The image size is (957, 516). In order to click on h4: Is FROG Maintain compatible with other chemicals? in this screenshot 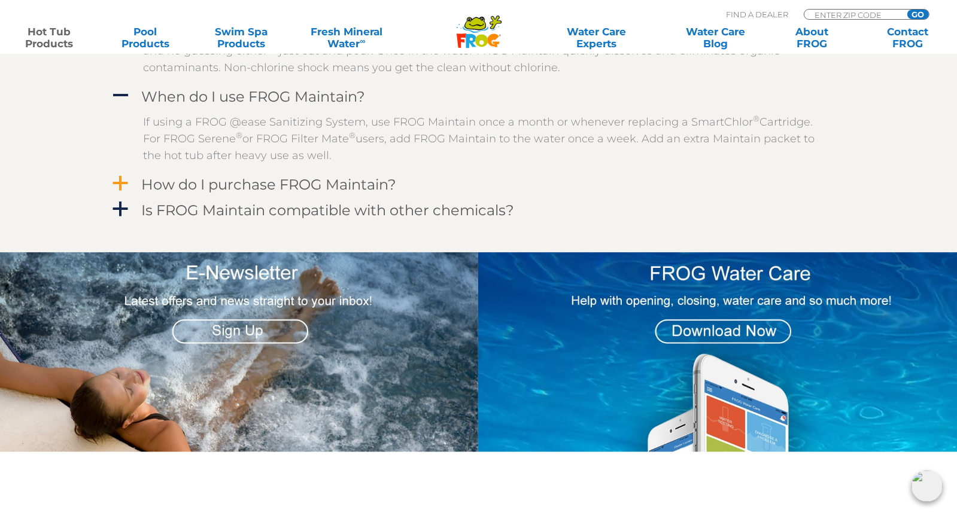, I will do `click(328, 210)`.